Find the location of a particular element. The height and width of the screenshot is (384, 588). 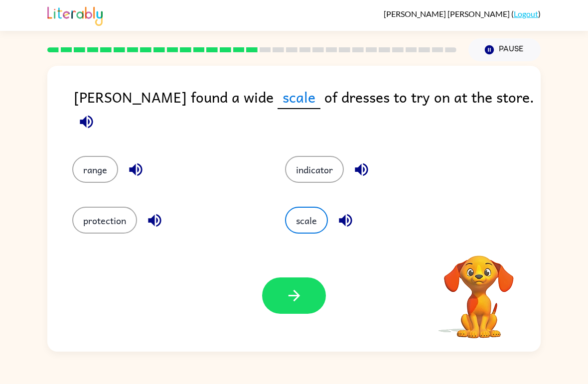

button: protection is located at coordinates (105, 220).